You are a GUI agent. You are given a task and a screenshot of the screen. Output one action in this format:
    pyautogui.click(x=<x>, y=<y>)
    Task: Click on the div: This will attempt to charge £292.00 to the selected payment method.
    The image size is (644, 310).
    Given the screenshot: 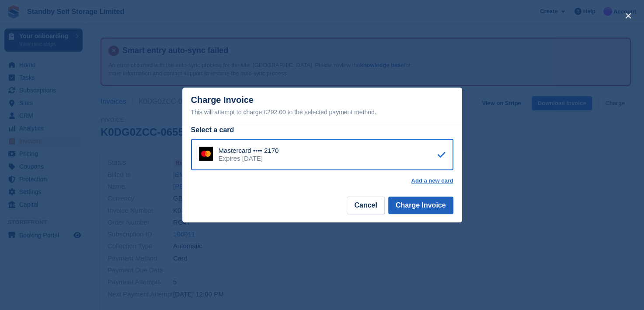 What is the action you would take?
    pyautogui.click(x=322, y=112)
    